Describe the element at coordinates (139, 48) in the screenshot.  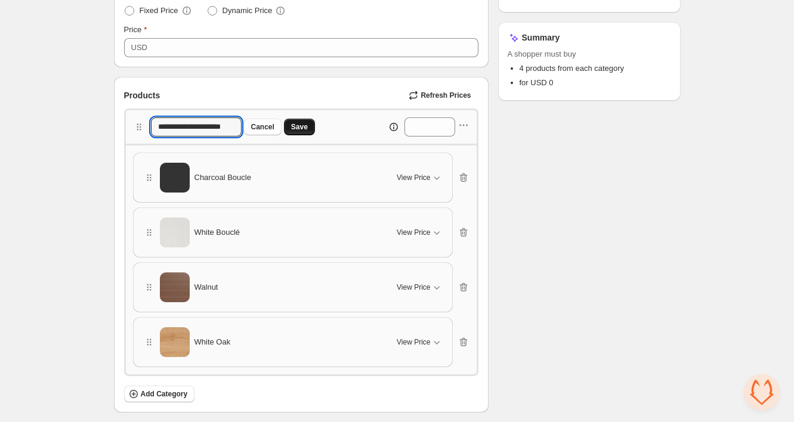
I see `div: USD` at that location.